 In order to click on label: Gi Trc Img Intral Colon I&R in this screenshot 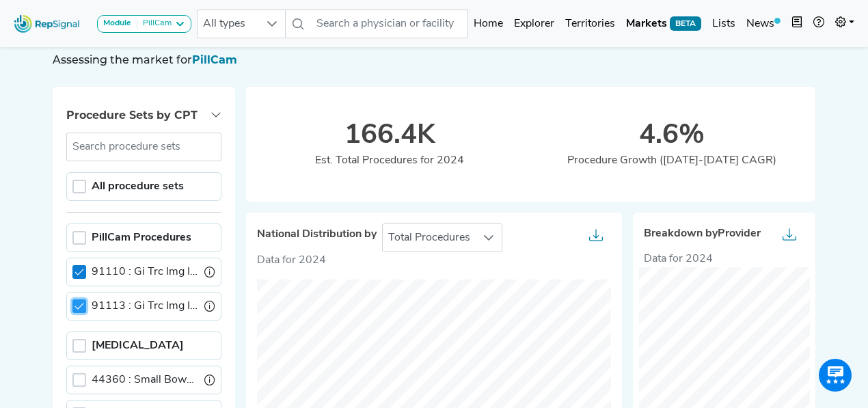, I will do `click(145, 307)`.